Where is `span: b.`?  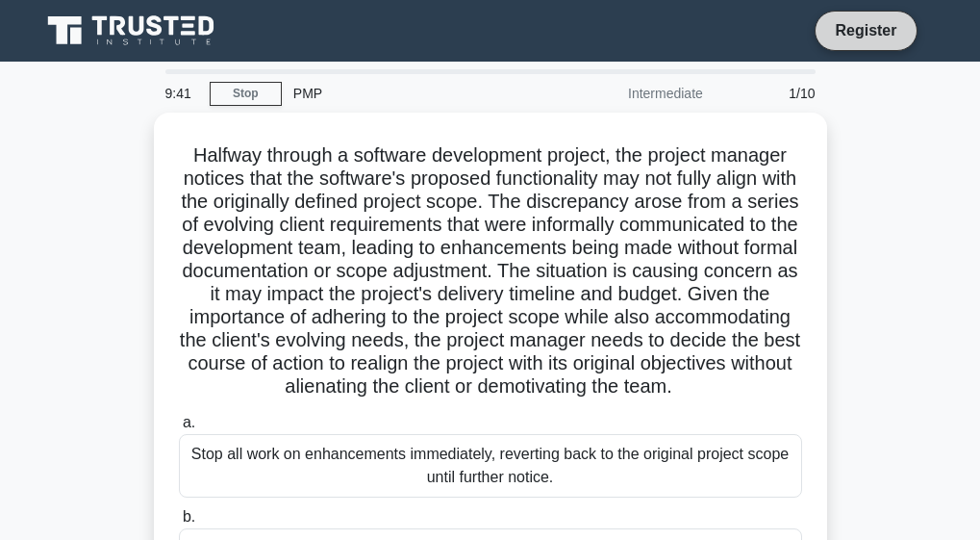 span: b. is located at coordinates (189, 516).